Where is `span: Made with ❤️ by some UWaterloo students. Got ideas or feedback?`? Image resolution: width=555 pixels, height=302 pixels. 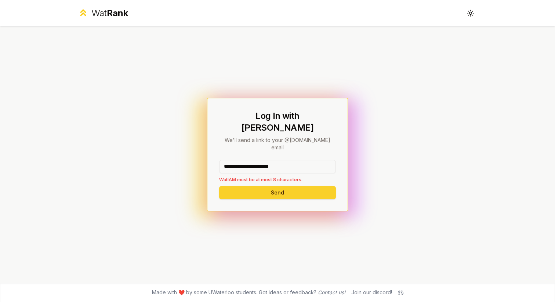
span: Made with ❤️ by some UWaterloo students. Got ideas or feedback? is located at coordinates (248, 292).